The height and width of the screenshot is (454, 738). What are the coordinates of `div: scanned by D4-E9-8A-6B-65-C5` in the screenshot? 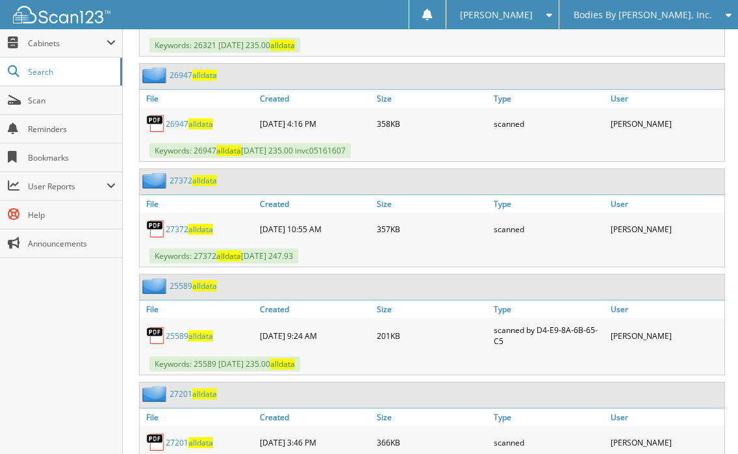 It's located at (549, 335).